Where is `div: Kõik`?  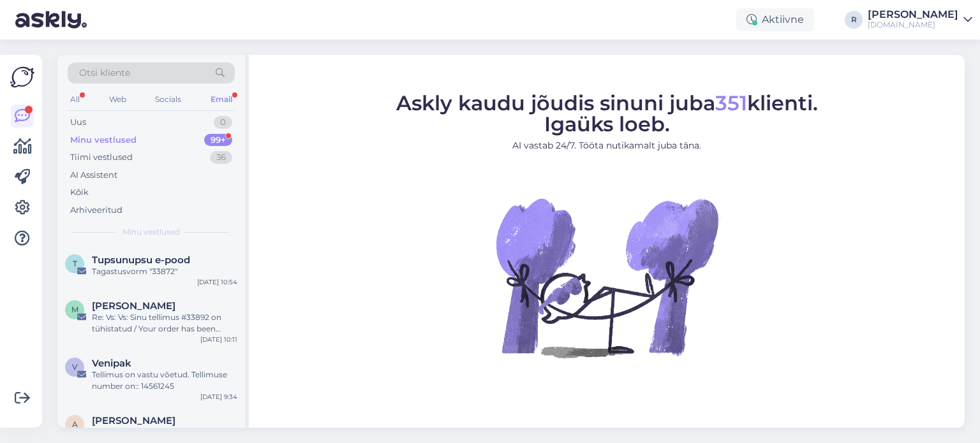
div: Kõik is located at coordinates (79, 192).